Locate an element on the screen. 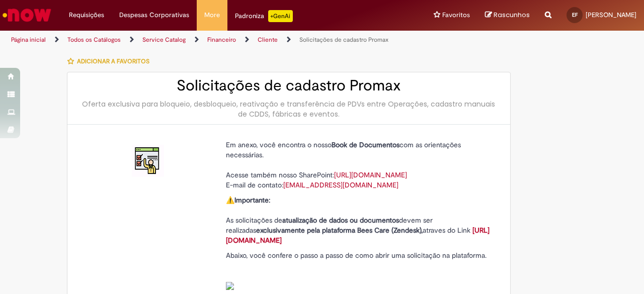  a: Financeiro is located at coordinates (221, 40).